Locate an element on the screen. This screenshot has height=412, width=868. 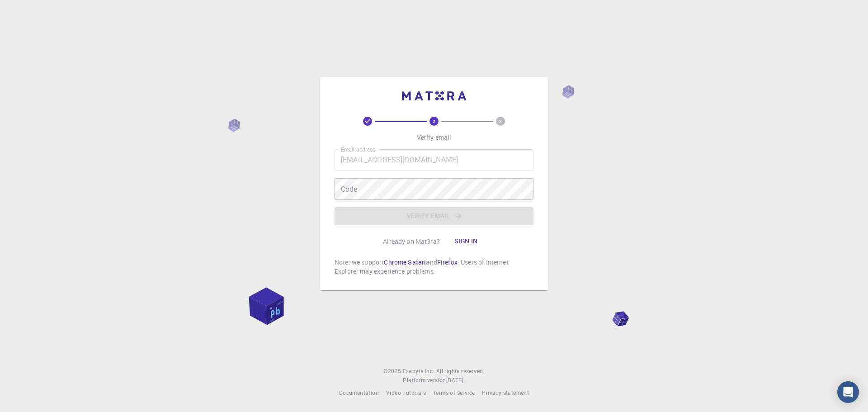
a: Documentation is located at coordinates (359, 393).